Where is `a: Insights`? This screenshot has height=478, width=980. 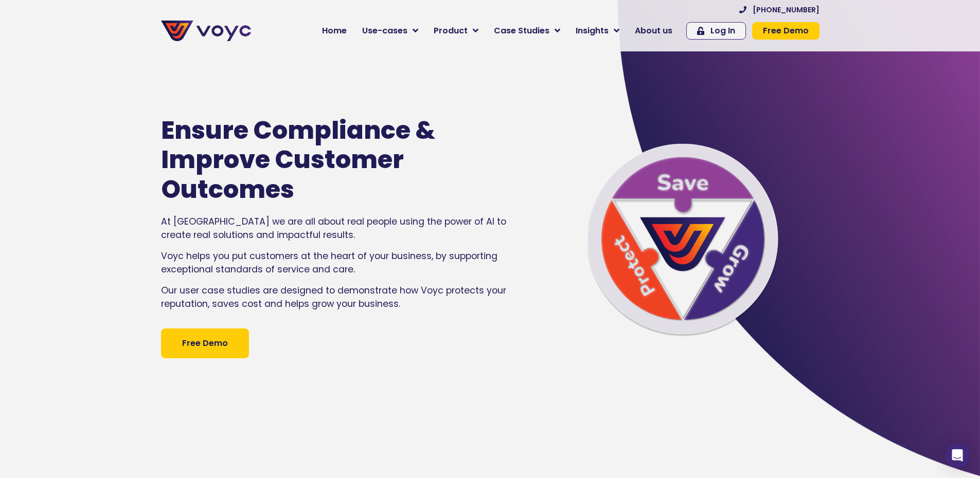
a: Insights is located at coordinates (597, 31).